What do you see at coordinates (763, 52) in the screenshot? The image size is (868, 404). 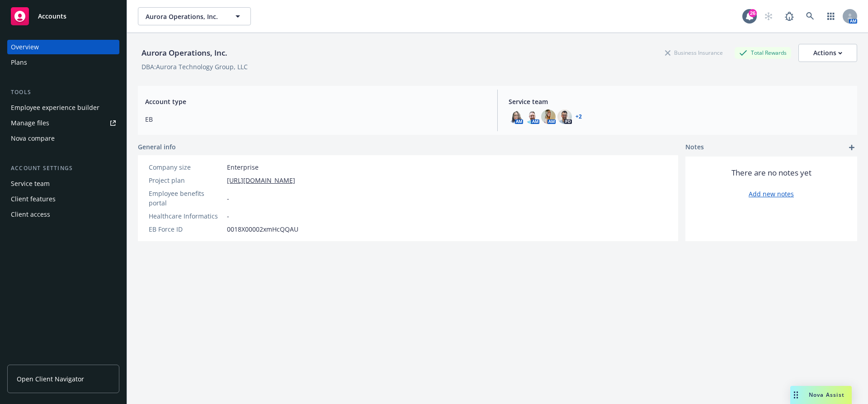 I see `div: Total Rewards` at bounding box center [763, 52].